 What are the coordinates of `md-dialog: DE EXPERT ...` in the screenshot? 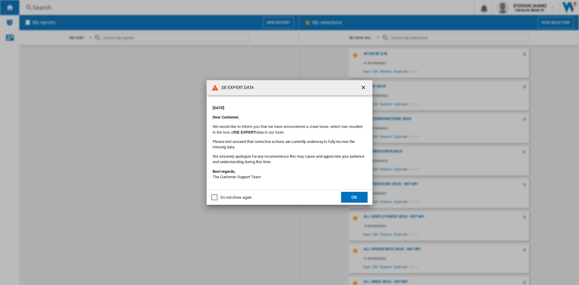 It's located at (290, 142).